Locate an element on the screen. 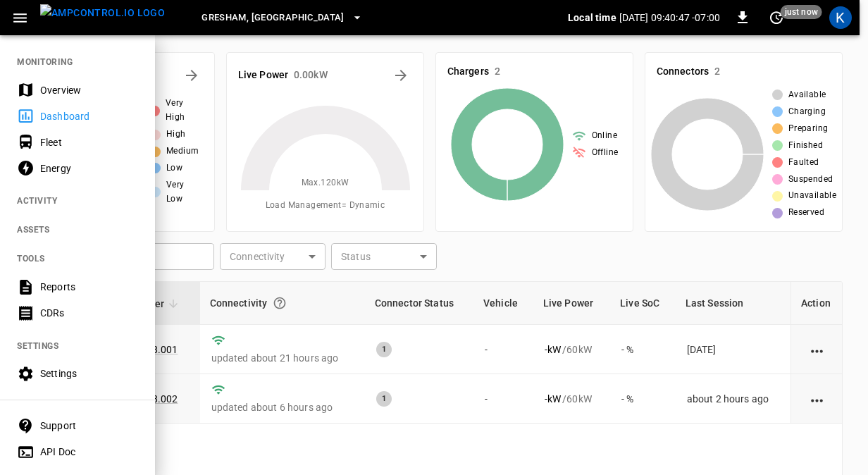  div: Fleet is located at coordinates (89, 142).